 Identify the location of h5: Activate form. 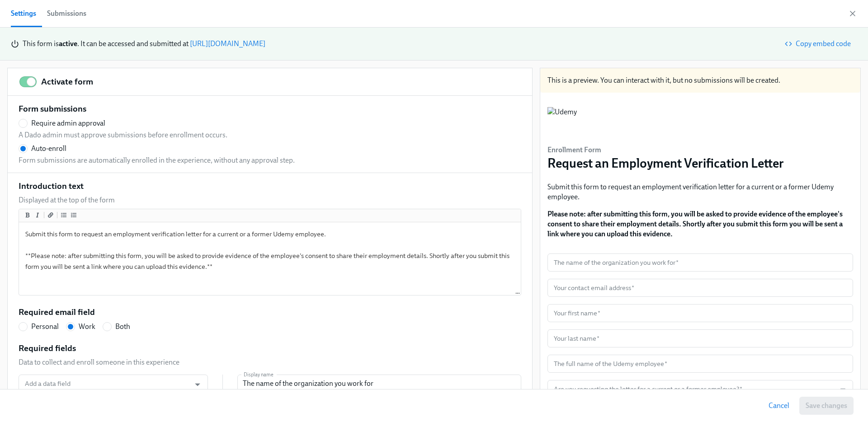
(67, 82).